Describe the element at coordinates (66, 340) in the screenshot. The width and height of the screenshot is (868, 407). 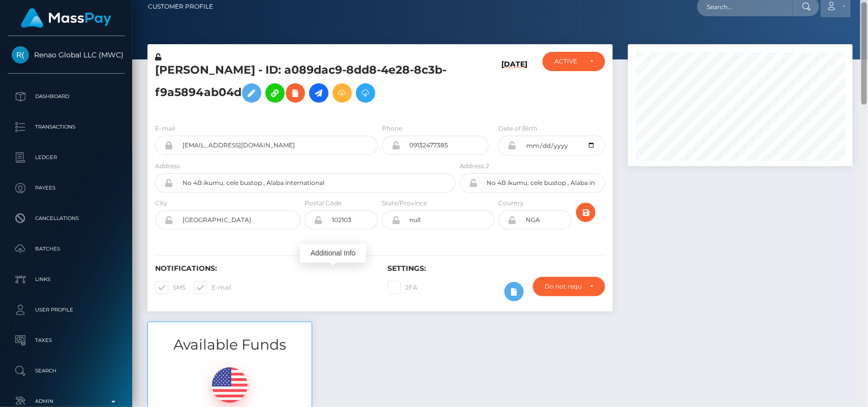
I see `a: Taxes` at that location.